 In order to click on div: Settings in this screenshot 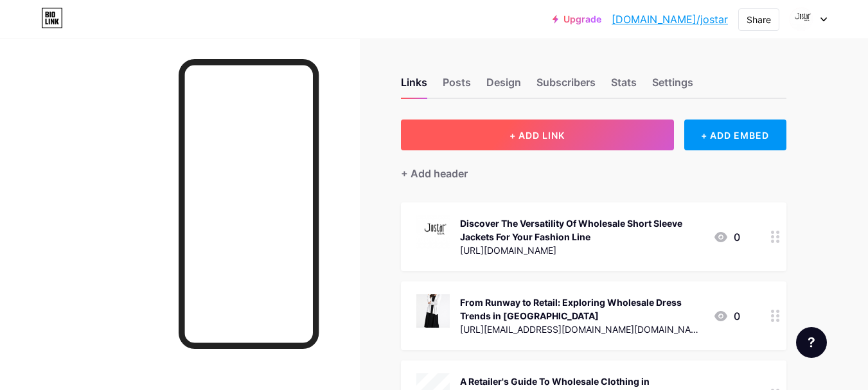, I will do `click(673, 86)`.